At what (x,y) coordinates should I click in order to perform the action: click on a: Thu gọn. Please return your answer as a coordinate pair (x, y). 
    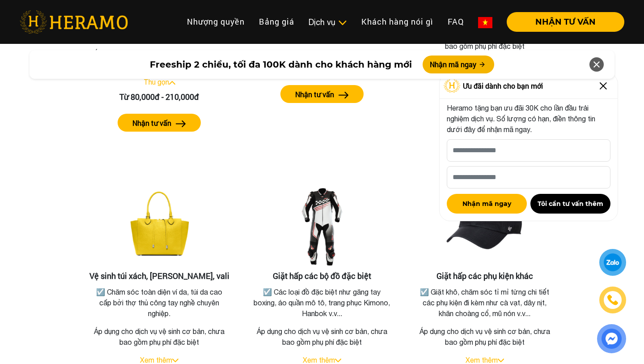
    Looking at the image, I should click on (156, 82).